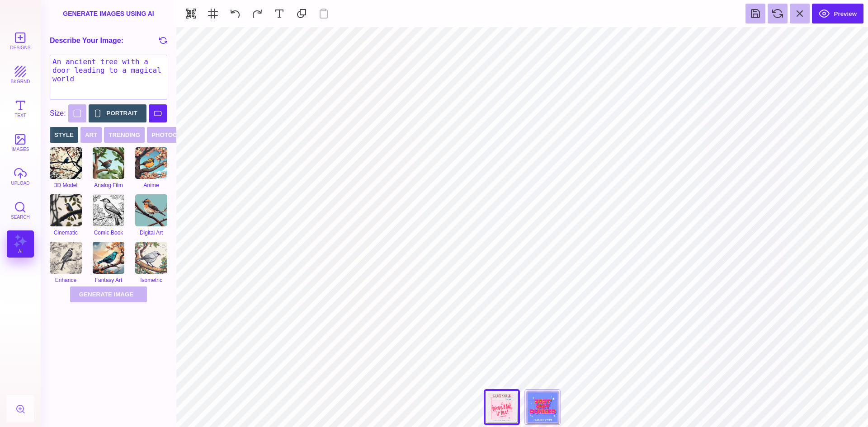 This screenshot has width=868, height=427. Describe the element at coordinates (20, 108) in the screenshot. I see `button: Text` at that location.